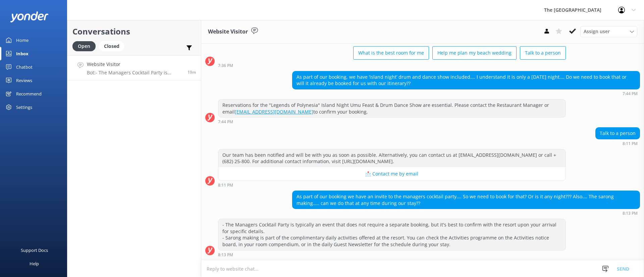 This screenshot has width=644, height=277. What do you see at coordinates (24, 80) in the screenshot?
I see `div: Reviews` at bounding box center [24, 80].